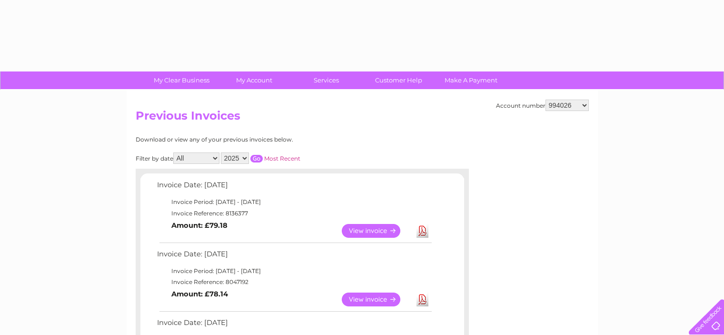 The height and width of the screenshot is (335, 724). What do you see at coordinates (260, 140) in the screenshot?
I see `div: Download or view any of your previous invoices below.` at bounding box center [260, 140].